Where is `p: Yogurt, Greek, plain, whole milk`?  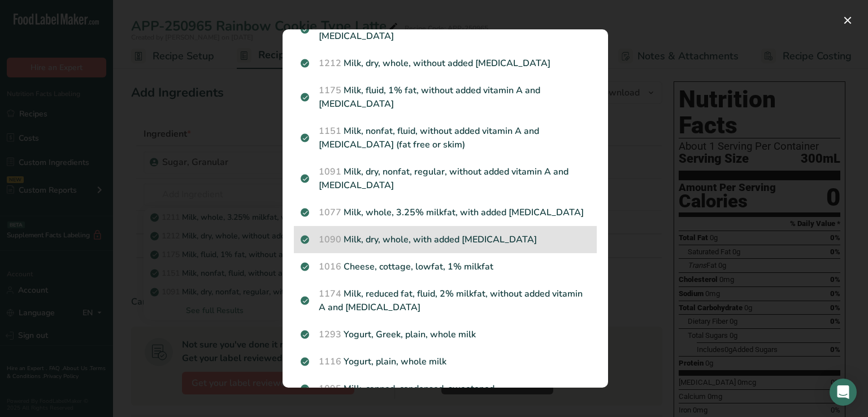 p: Yogurt, Greek, plain, whole milk is located at coordinates (445, 335).